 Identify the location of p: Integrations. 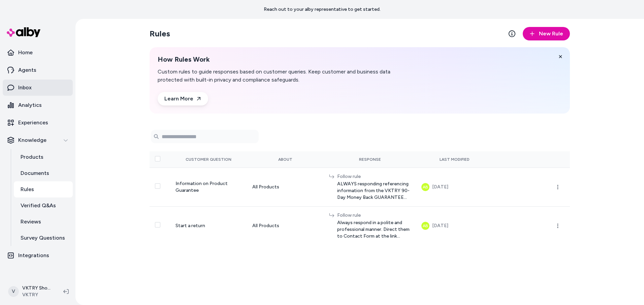
(33, 255).